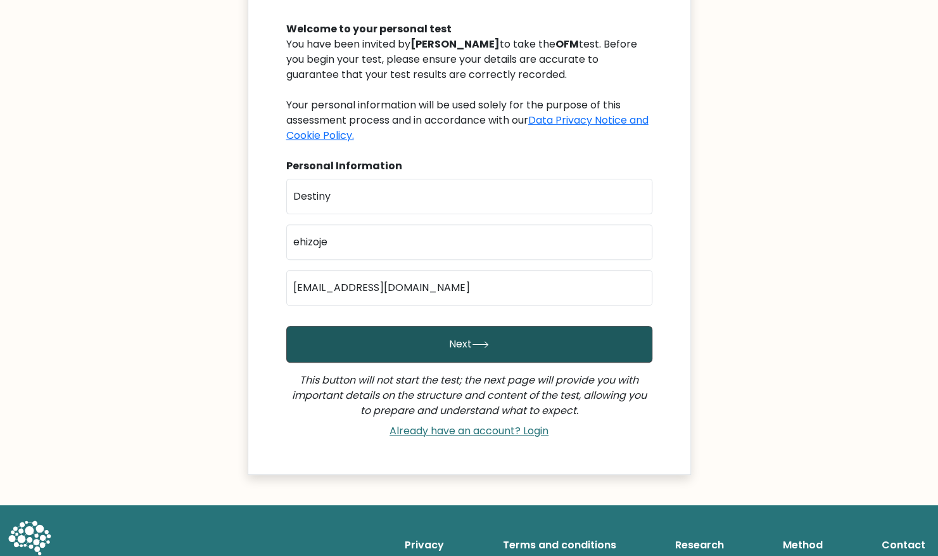 The width and height of the screenshot is (938, 556). I want to click on input: First name, so click(469, 196).